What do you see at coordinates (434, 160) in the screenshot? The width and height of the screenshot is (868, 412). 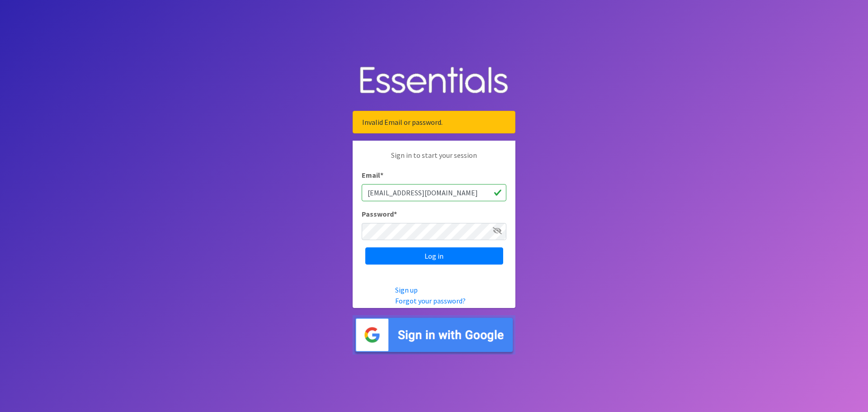 I see `p: Sign in to start your session` at bounding box center [434, 160].